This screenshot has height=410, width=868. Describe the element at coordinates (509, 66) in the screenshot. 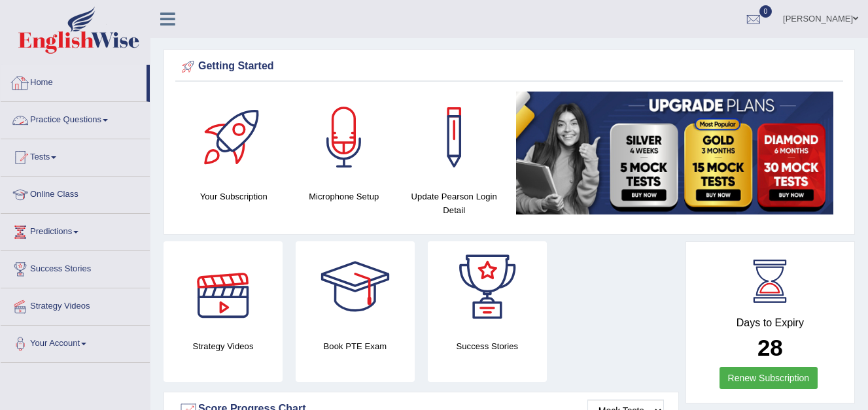

I see `div: Getting Started` at that location.